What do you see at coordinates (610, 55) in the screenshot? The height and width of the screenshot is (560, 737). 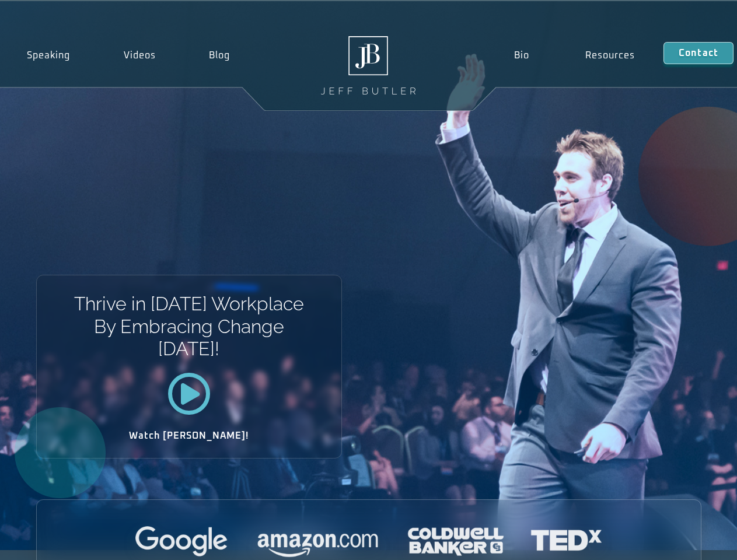 I see `a: Resources` at bounding box center [610, 55].